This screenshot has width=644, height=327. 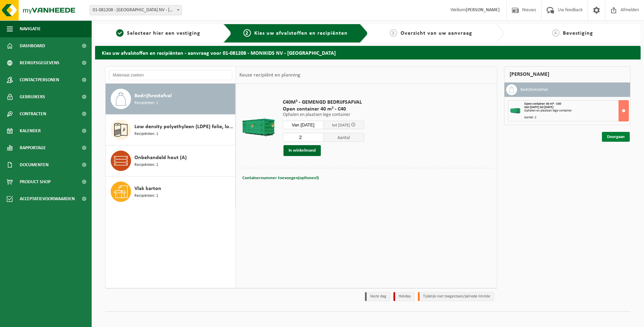 What do you see at coordinates (534, 90) in the screenshot?
I see `h3: Bedrijfsrestafval` at bounding box center [534, 90].